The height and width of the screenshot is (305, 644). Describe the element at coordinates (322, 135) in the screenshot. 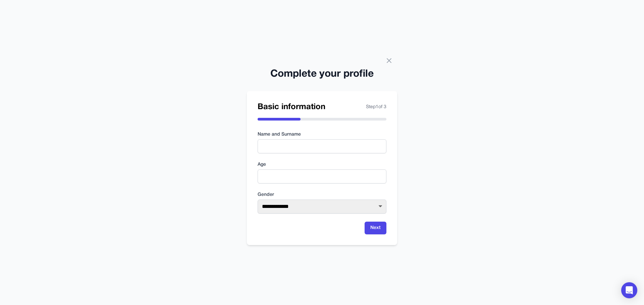

I see `label: Name and Surname` at that location.